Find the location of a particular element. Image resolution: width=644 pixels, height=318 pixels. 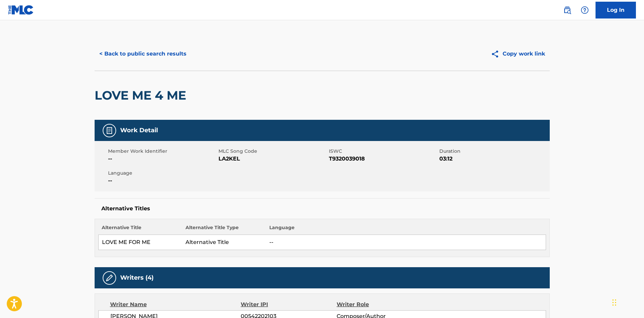

button: Copy work link is located at coordinates (518, 53).